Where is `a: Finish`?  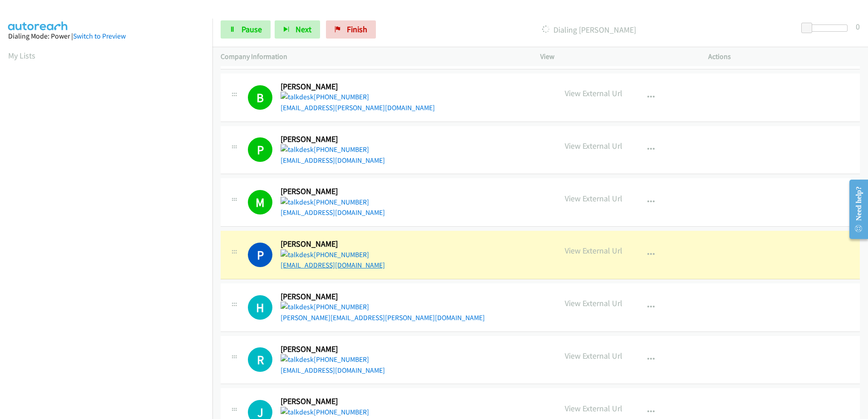 a: Finish is located at coordinates (351, 30).